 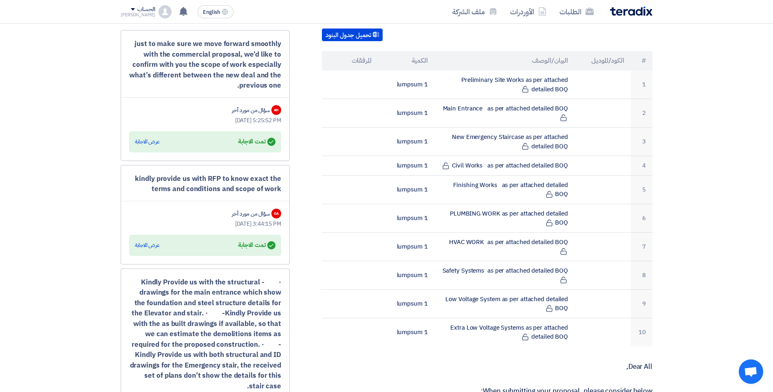 I want to click on img: profile_test.png, so click(x=165, y=12).